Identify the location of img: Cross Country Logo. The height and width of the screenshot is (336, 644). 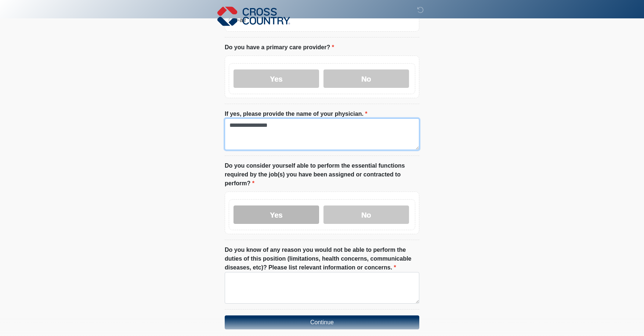
(253, 16).